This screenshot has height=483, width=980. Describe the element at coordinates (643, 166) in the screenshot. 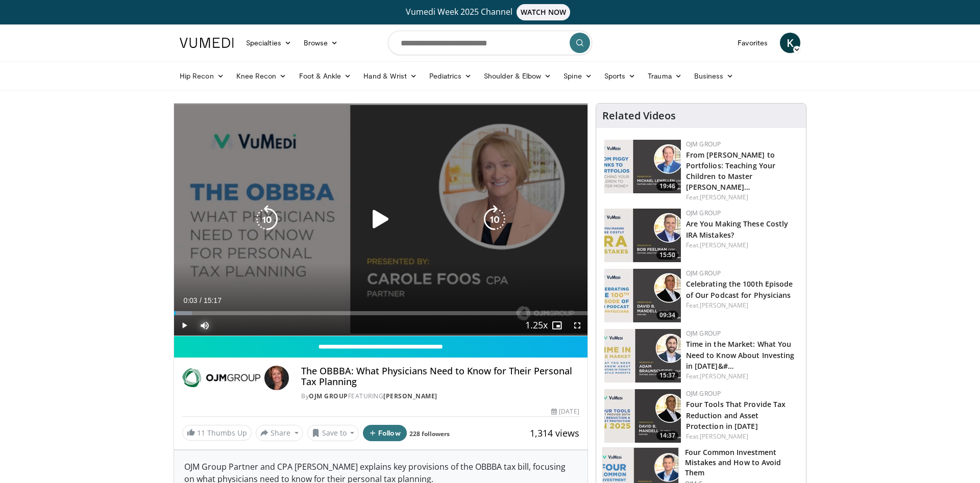

I see `img: 282c92bf-9480-4465-9a17-aeac8df0c943.150x105_q85_crop-smart_upscale.jpg` at that location.